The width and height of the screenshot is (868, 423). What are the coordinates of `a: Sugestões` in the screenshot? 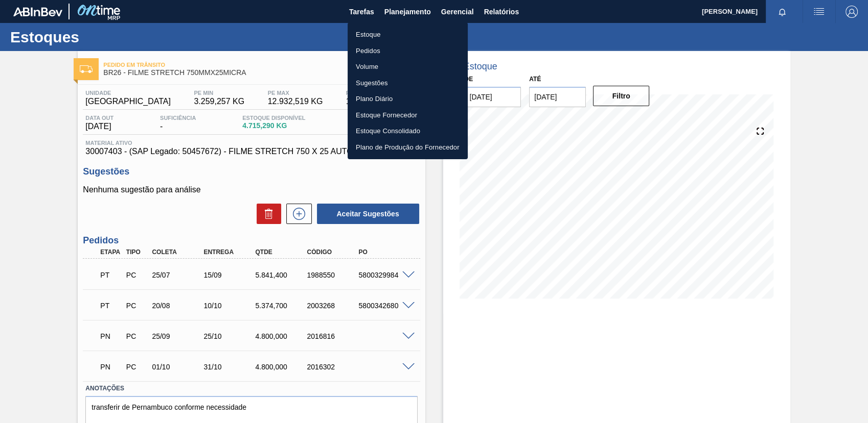 It's located at (407, 83).